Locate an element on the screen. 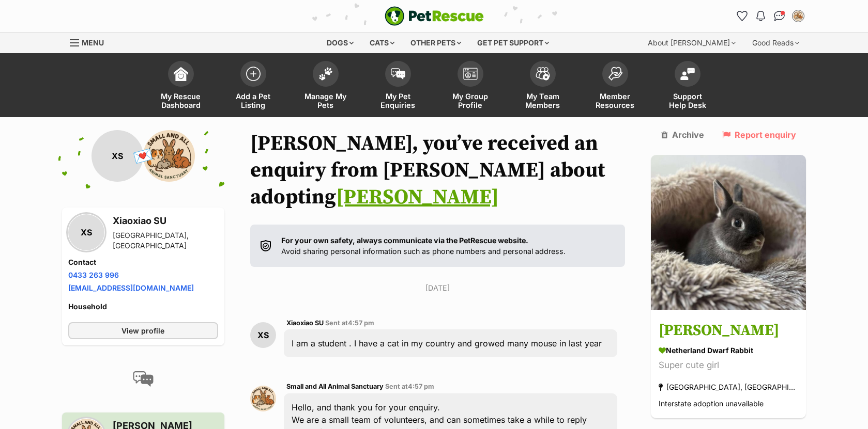  a: Archive is located at coordinates (682, 135).